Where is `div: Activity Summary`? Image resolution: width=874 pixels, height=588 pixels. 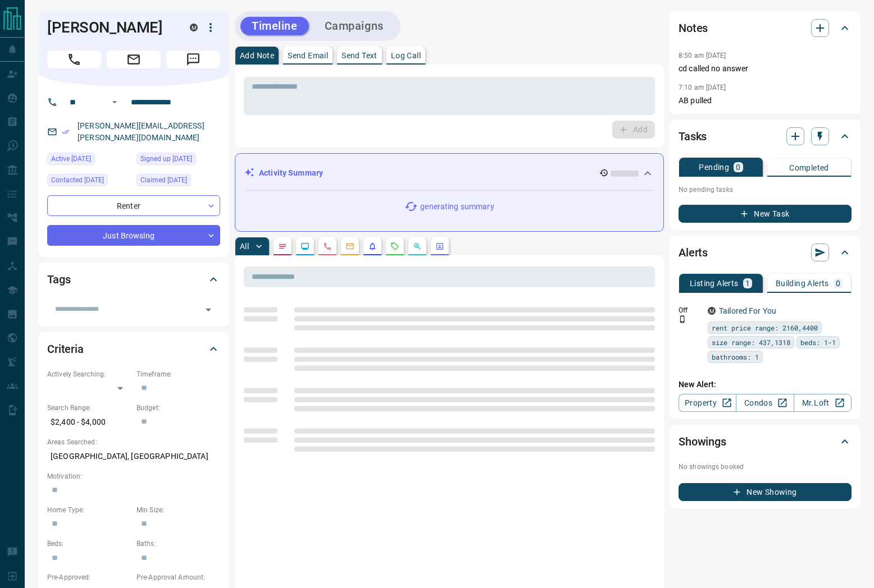 div: Activity Summary is located at coordinates (450, 173).